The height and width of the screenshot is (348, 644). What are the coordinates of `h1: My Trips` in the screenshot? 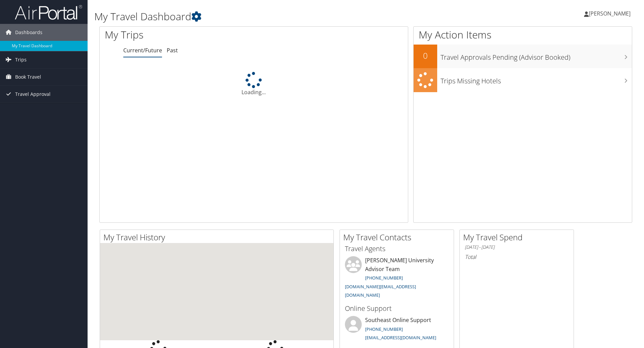 It's located at (190, 35).